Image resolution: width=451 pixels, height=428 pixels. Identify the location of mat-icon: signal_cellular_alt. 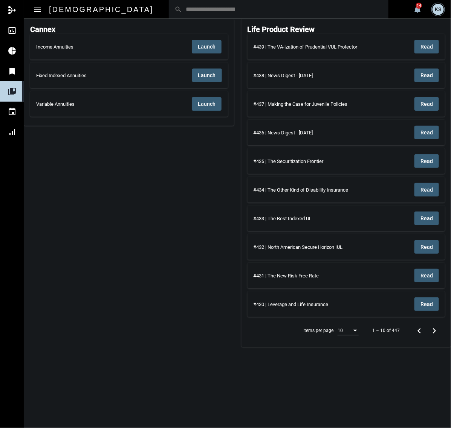
(12, 132).